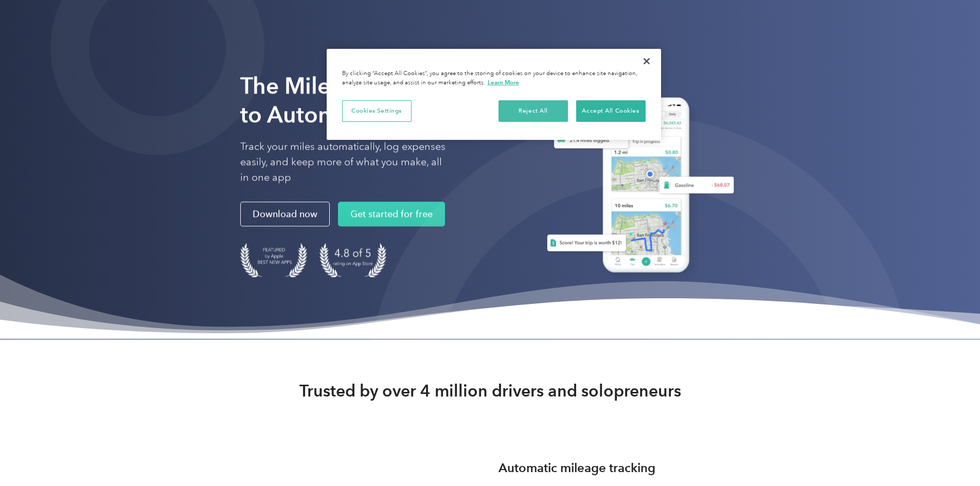 This screenshot has width=980, height=486. I want to click on strong: The Mileage Tracking App to Automate Your Logs, so click(376, 100).